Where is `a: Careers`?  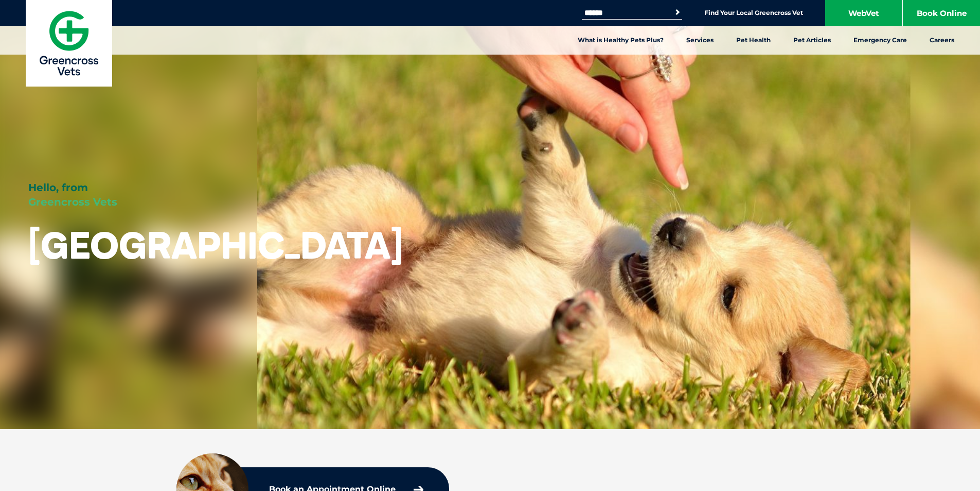
a: Careers is located at coordinates (942, 40).